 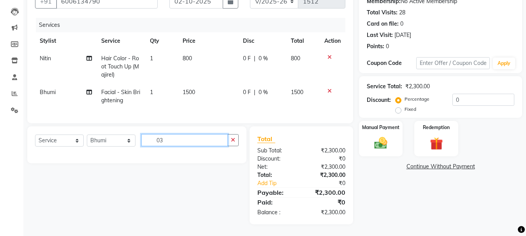 I want to click on span: Total, so click(x=266, y=139).